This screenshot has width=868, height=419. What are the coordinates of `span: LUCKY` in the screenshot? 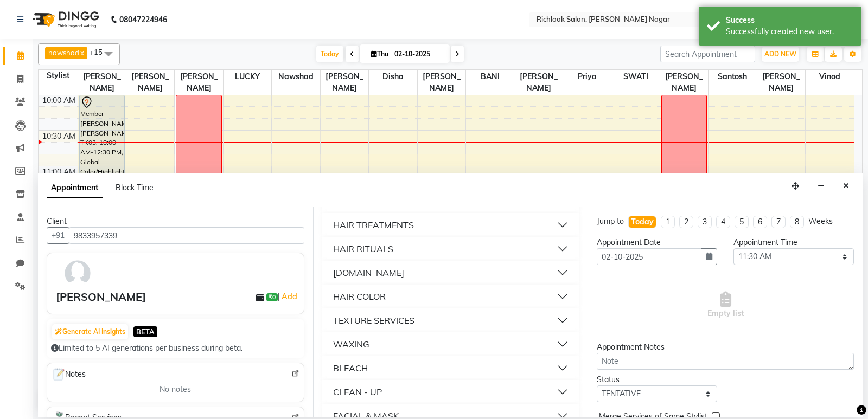 It's located at (247, 76).